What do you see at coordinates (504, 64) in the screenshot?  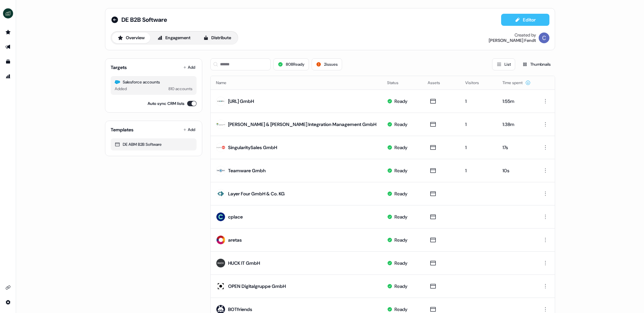 I see `button: List` at bounding box center [504, 64].